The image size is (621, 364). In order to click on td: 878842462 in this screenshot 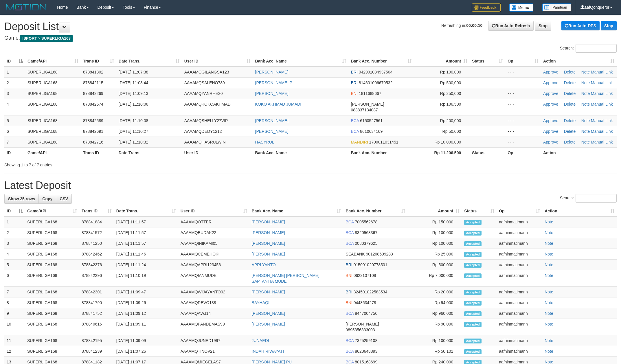, I will do `click(97, 254)`.